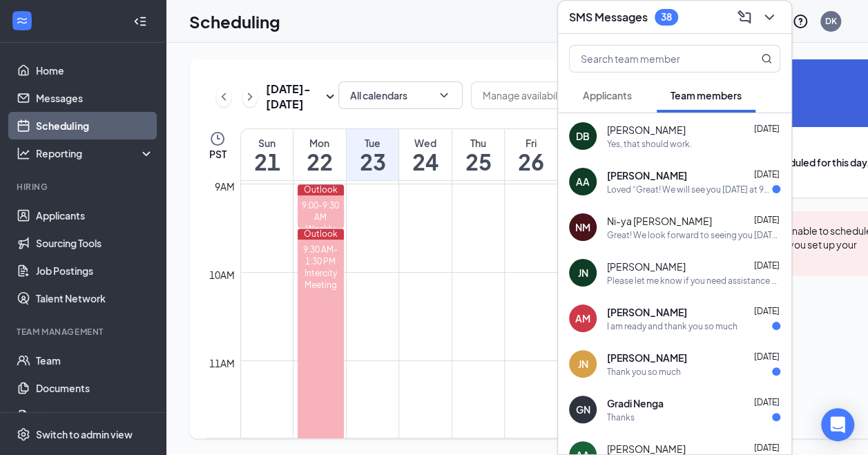 This screenshot has height=455, width=868. What do you see at coordinates (217, 139) in the screenshot?
I see `svg: Clock` at bounding box center [217, 139].